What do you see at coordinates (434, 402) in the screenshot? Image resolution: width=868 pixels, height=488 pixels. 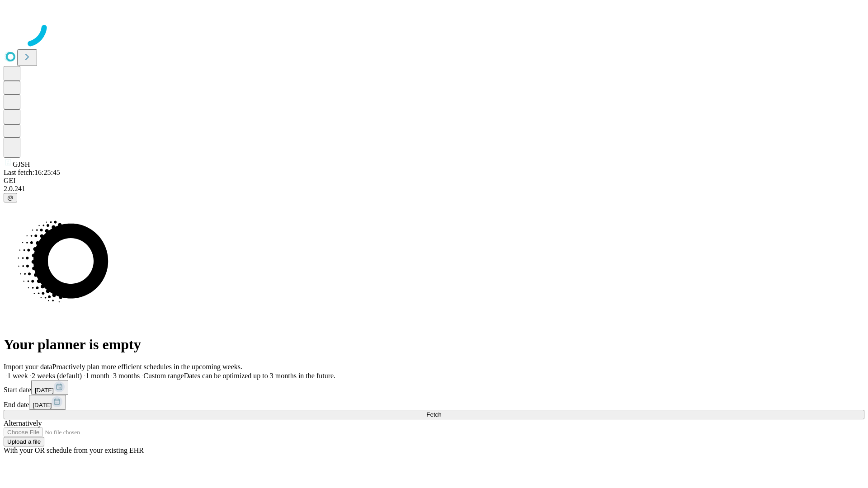 I see `div: End date` at bounding box center [434, 402].